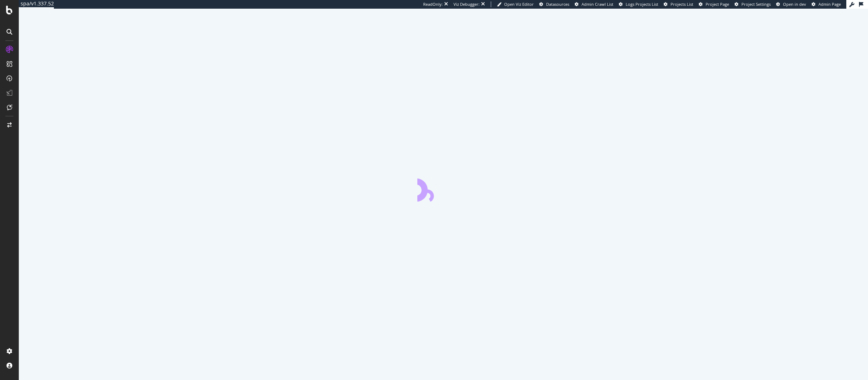 The height and width of the screenshot is (380, 868). Describe the element at coordinates (682, 4) in the screenshot. I see `span: Projects List` at that location.